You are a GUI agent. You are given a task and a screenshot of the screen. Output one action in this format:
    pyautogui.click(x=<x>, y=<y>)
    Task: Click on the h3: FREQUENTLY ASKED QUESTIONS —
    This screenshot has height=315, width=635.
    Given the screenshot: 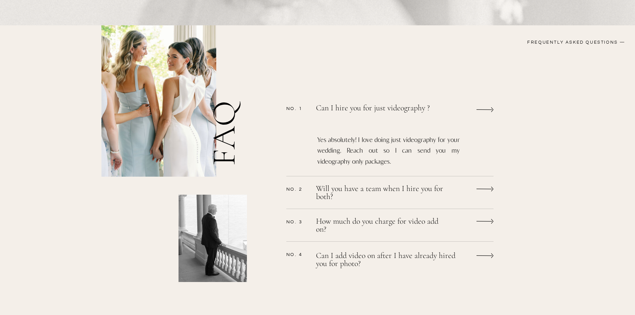 What is the action you would take?
    pyautogui.click(x=552, y=43)
    